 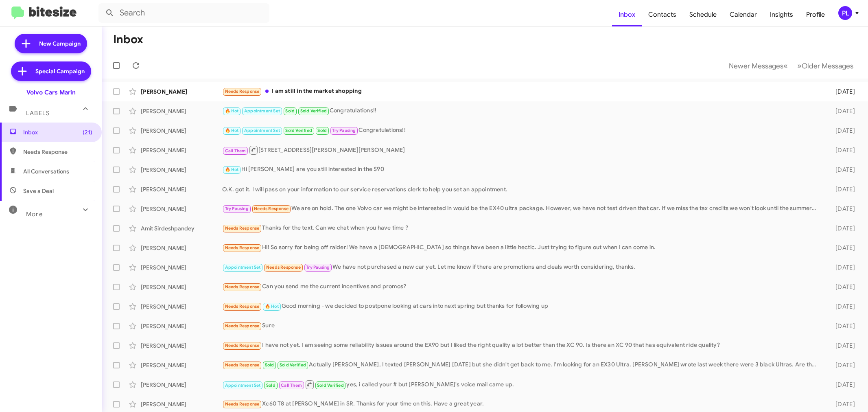 I want to click on span: Calendar, so click(x=743, y=15).